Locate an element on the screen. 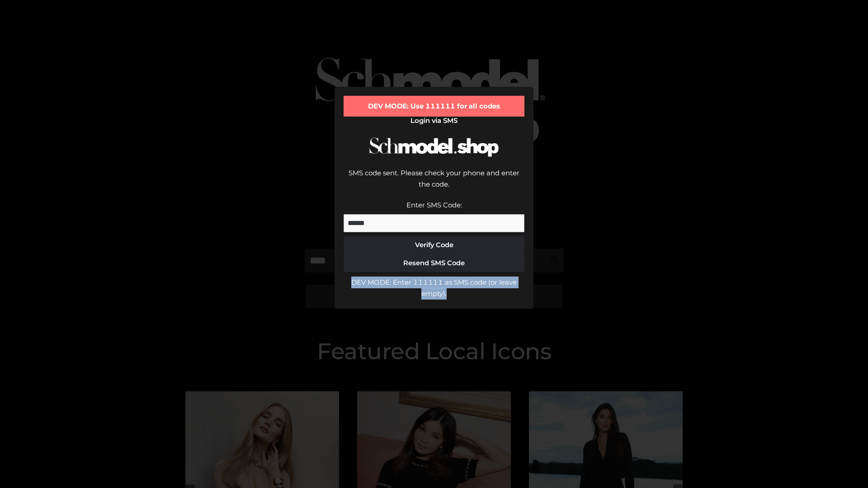 The height and width of the screenshot is (488, 868). div: DEV MODE: Enter 111111 as SMS code (or leave empty). is located at coordinates (434, 288).